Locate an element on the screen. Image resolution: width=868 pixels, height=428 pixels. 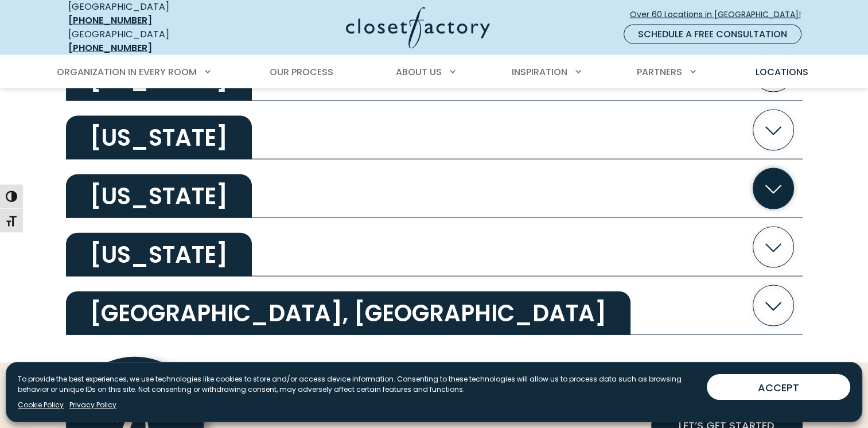
a: Schedule a Free Consultation is located at coordinates (713, 35).